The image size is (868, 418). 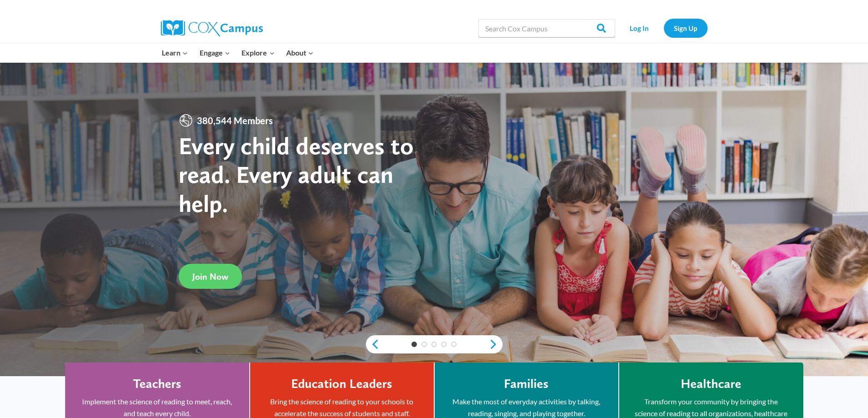 What do you see at coordinates (526, 384) in the screenshot?
I see `h4: Families` at bounding box center [526, 384].